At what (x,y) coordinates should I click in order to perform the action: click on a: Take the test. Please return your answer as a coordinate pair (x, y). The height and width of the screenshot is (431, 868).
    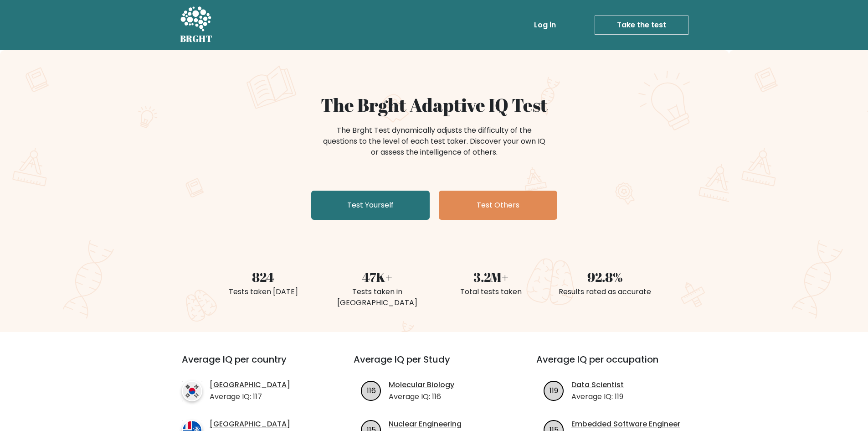
    Looking at the image, I should click on (641, 25).